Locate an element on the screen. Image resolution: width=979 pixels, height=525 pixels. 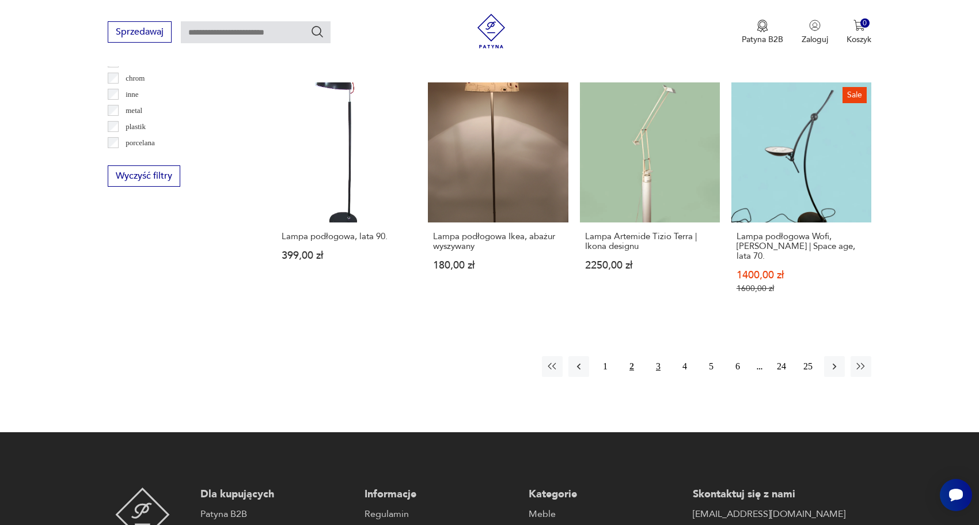
p: inne is located at coordinates (132, 94).